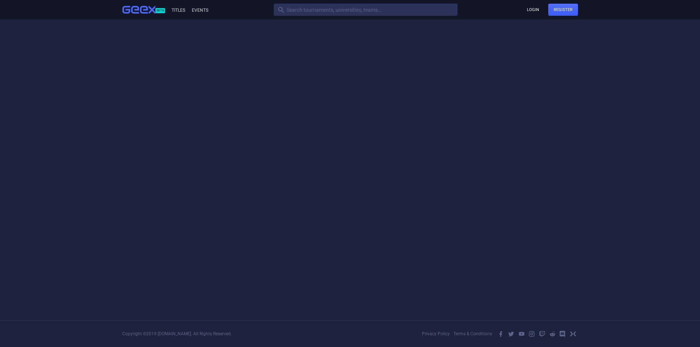 The height and width of the screenshot is (347, 700). Describe the element at coordinates (200, 10) in the screenshot. I see `a: Events` at that location.